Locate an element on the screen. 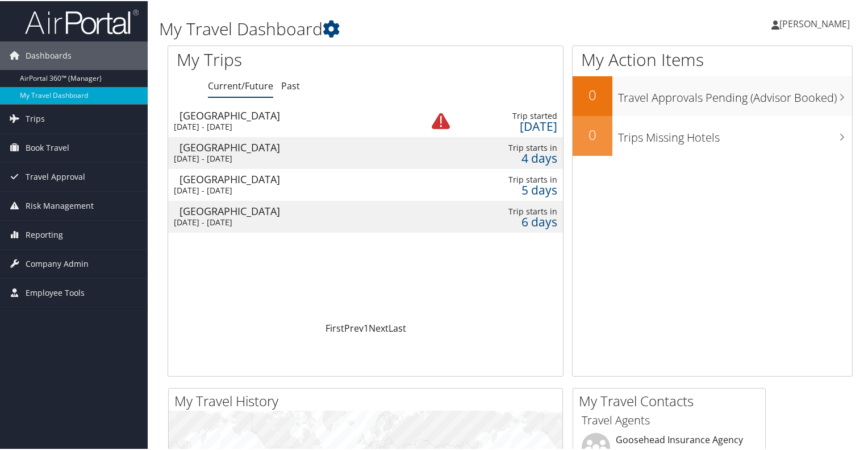 The height and width of the screenshot is (450, 868). h1: My Trips is located at coordinates (283, 59).